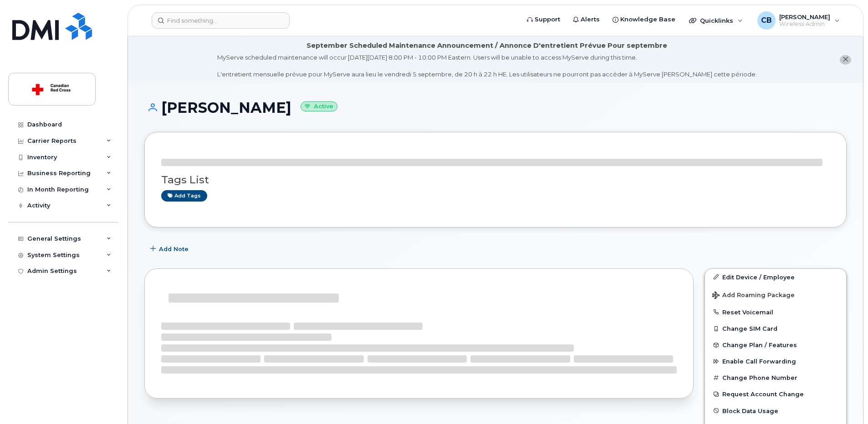  I want to click on button: close notification, so click(845, 60).